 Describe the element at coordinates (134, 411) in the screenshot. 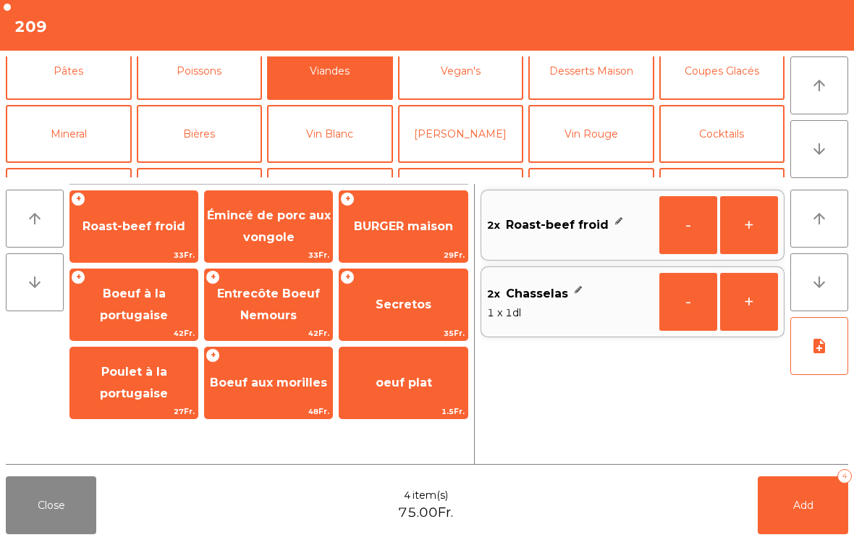

I see `span: 27Fr.` at that location.